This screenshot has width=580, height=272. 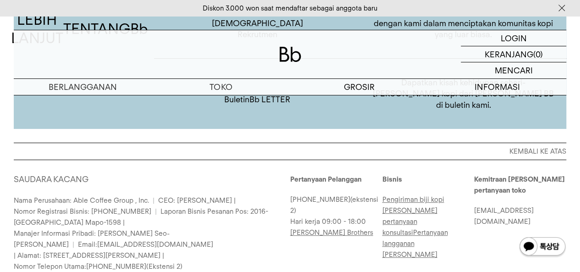 I want to click on font: Hari kerja 09:00 - 18:00, so click(x=328, y=221).